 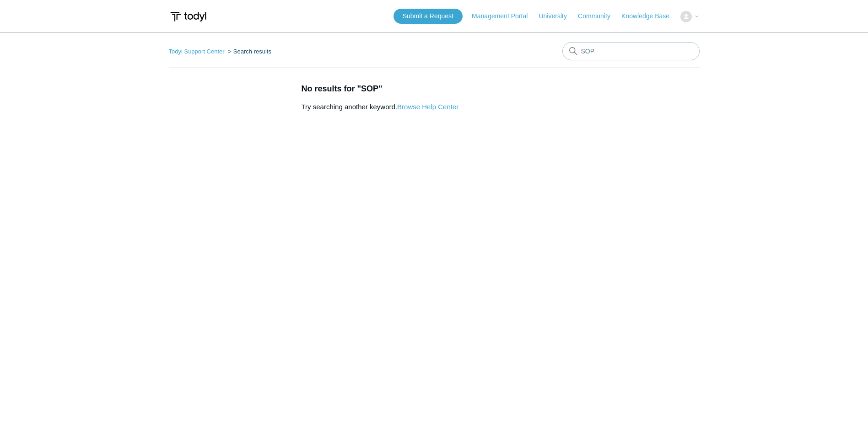 I want to click on a: Browse Help Center, so click(x=427, y=107).